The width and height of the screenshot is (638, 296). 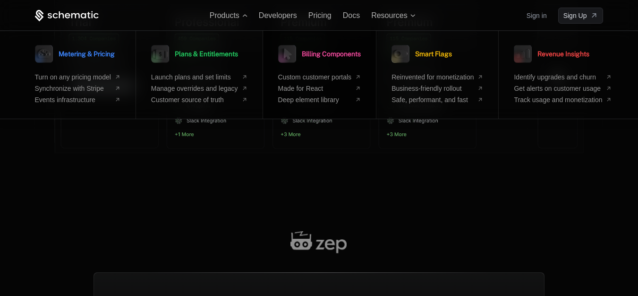 What do you see at coordinates (320, 15) in the screenshot?
I see `a: Pricing` at bounding box center [320, 15].